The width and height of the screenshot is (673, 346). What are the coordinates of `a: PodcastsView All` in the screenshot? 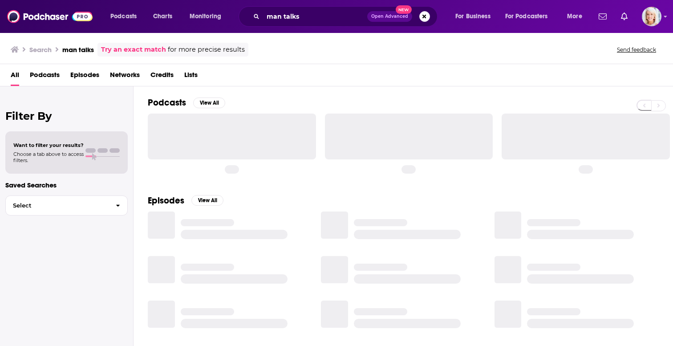 It's located at (186, 102).